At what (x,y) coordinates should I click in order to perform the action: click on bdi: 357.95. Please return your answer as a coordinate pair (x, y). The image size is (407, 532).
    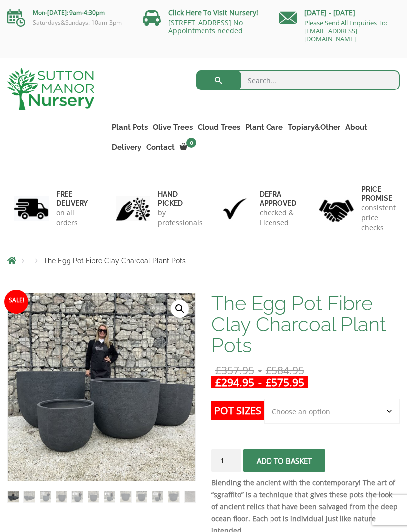
    Looking at the image, I should click on (235, 370).